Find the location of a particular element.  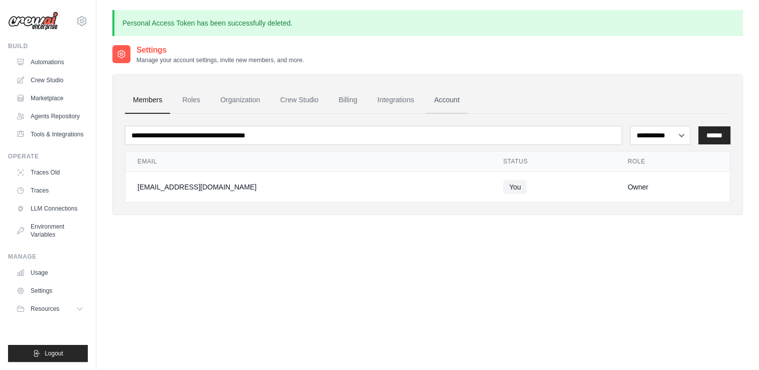

div: Owner is located at coordinates (673, 187).